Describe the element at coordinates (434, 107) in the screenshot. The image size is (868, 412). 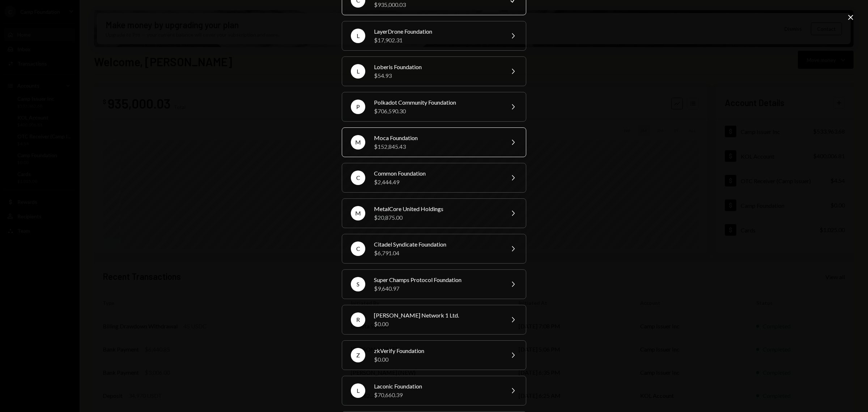
I see `button: PPolkadot Community Foundation$706,590.30` at that location.